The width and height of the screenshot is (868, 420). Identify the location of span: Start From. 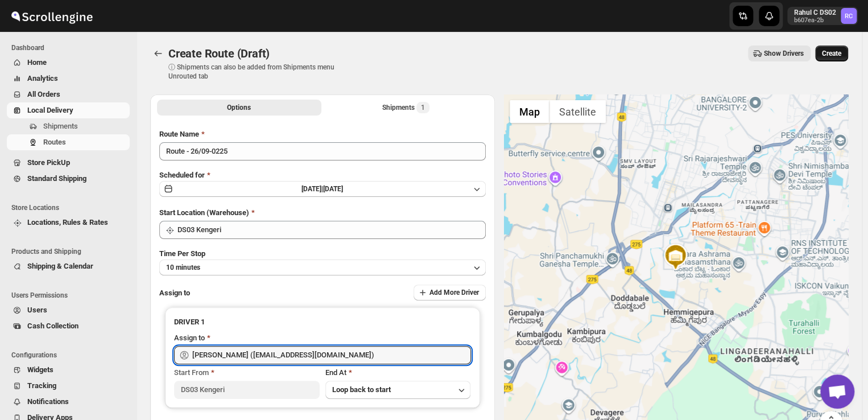
(191, 372).